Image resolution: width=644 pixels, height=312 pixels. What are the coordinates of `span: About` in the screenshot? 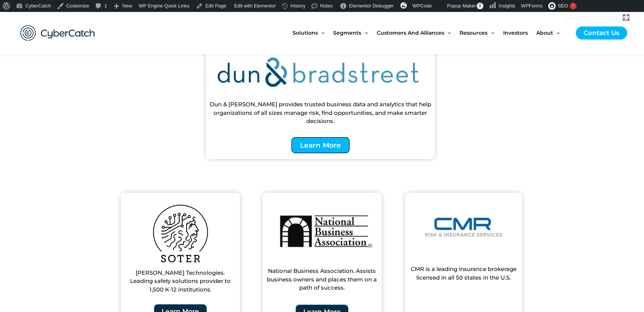 It's located at (545, 33).